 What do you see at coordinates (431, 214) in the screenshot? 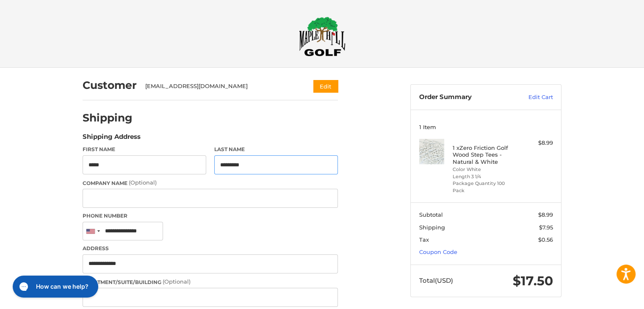
I see `span: Subtotal` at bounding box center [431, 214].